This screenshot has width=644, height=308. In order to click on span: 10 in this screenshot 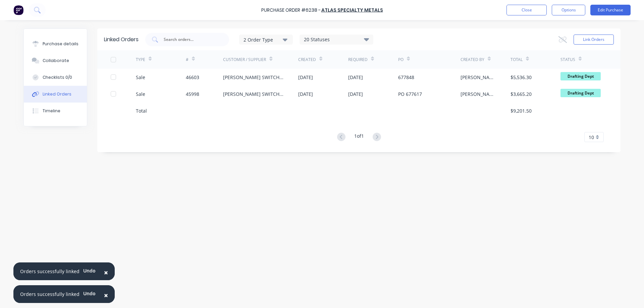, I will do `click(591, 137)`.